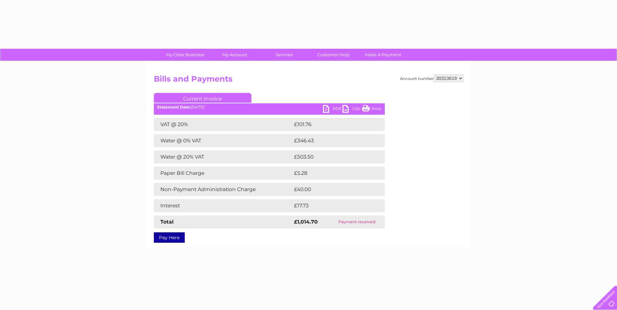  What do you see at coordinates (169, 238) in the screenshot?
I see `a: Pay Here` at bounding box center [169, 238].